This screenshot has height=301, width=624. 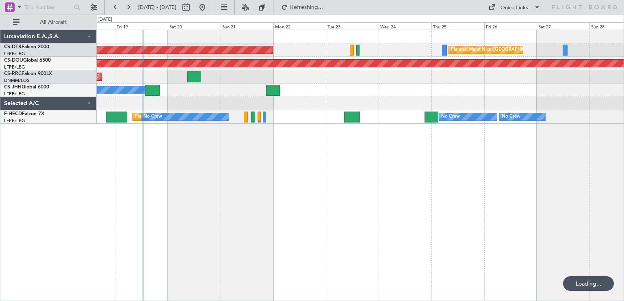 What do you see at coordinates (24, 114) in the screenshot?
I see `a: F-HECDFalcon 7X` at bounding box center [24, 114].